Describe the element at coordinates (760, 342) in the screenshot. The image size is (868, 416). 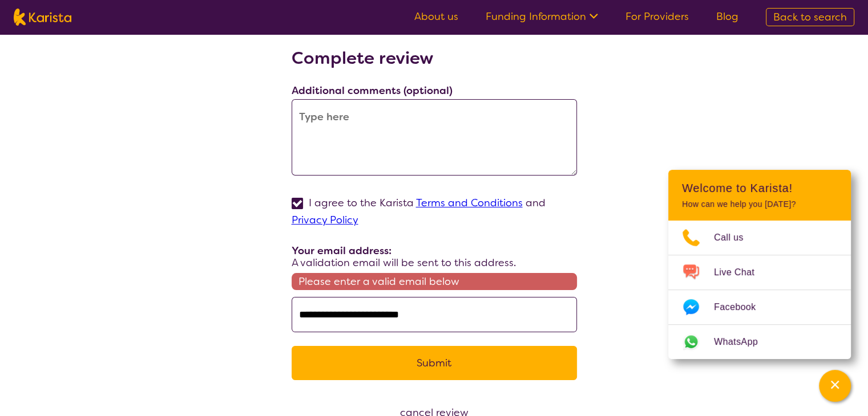
I see `a: Web link opens in a new tab.` at that location.